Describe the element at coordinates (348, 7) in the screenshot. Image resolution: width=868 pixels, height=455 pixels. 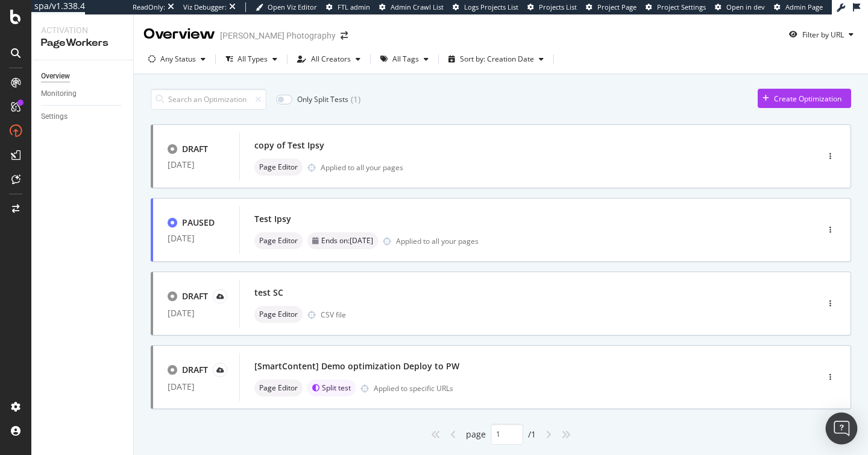
I see `a: FTL admin` at that location.